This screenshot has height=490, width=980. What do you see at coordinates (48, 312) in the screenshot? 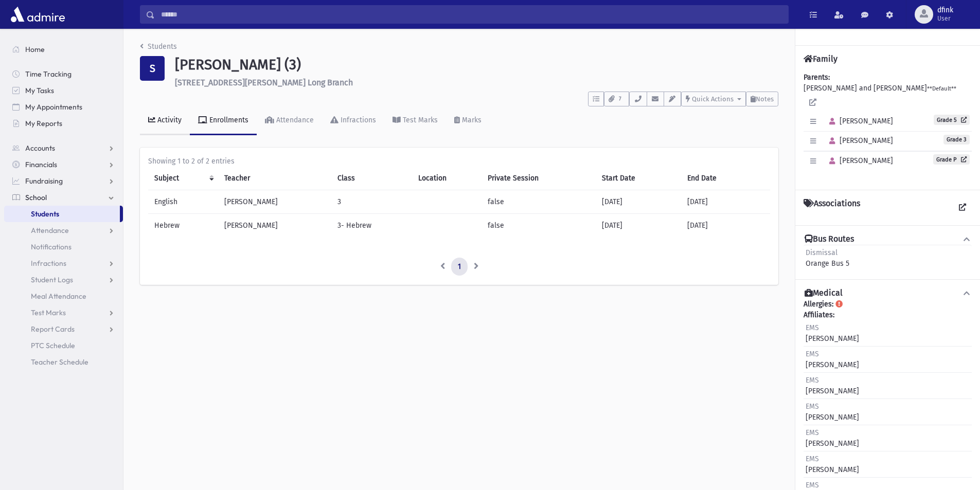
I see `span: Test Marks` at bounding box center [48, 312].